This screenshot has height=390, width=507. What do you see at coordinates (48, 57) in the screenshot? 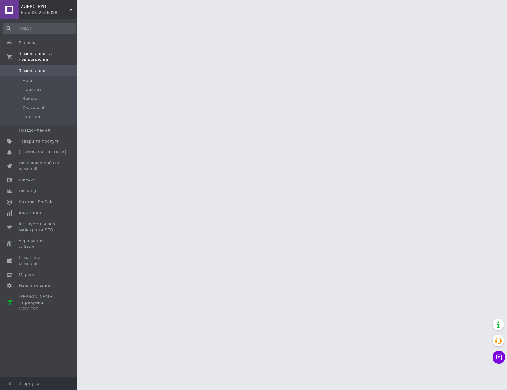
I see `span: Замовлення та повідомлення` at bounding box center [48, 57].